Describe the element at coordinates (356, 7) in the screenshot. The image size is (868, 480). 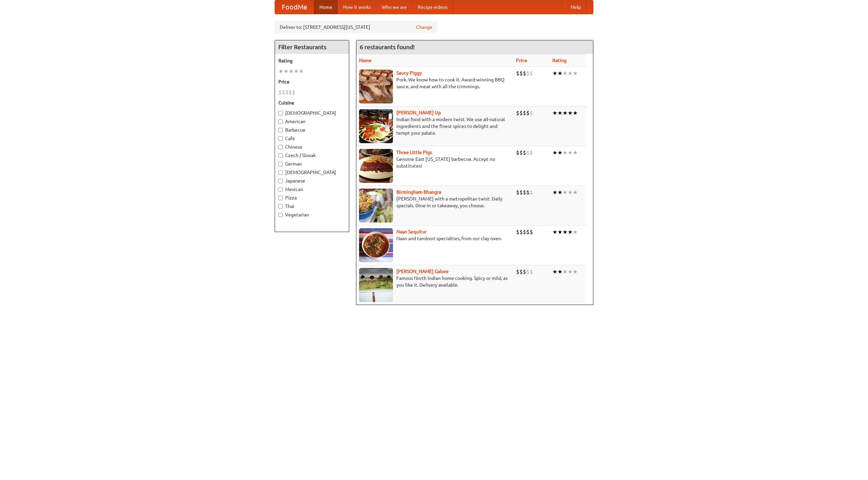
I see `a: How it works` at that location.